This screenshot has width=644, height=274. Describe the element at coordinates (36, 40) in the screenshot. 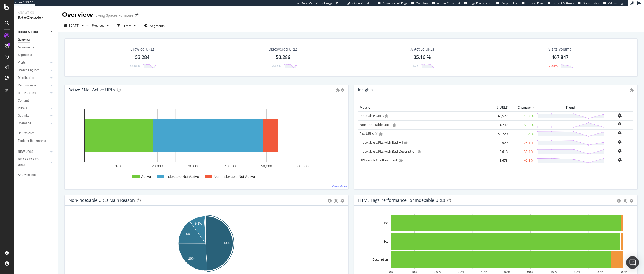

I see `a: Overview` at that location.